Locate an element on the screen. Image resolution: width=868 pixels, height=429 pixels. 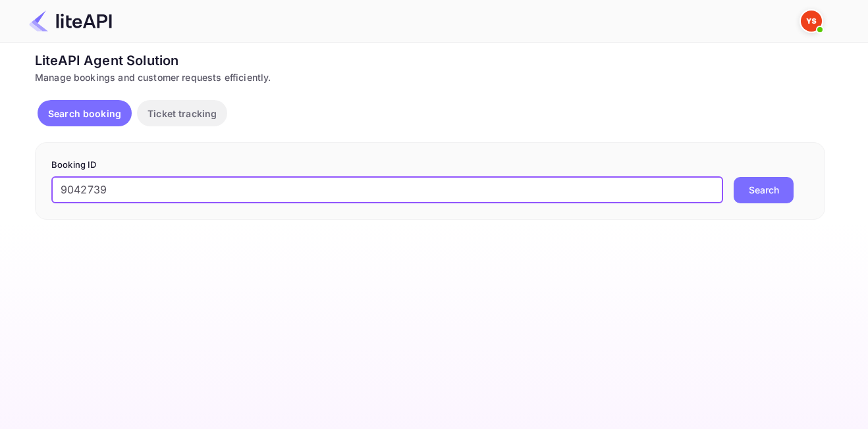
img: LiteAPI Logo is located at coordinates (70, 21).